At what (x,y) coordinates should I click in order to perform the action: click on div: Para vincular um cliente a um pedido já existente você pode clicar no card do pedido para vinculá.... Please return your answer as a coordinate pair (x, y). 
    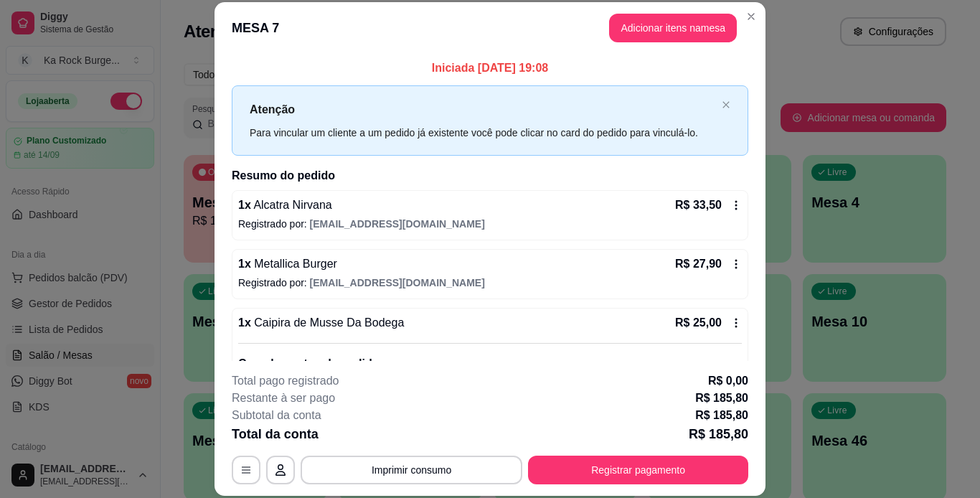
    Looking at the image, I should click on (483, 133).